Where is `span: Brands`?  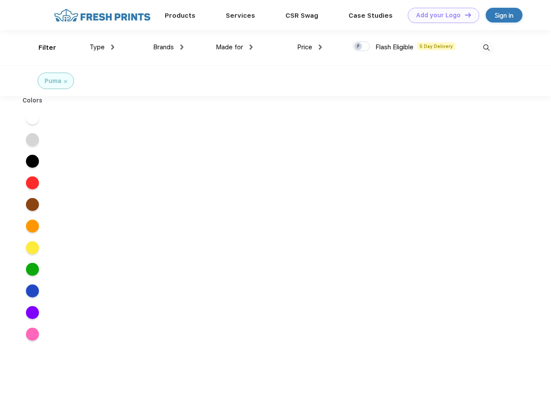 span: Brands is located at coordinates (163, 47).